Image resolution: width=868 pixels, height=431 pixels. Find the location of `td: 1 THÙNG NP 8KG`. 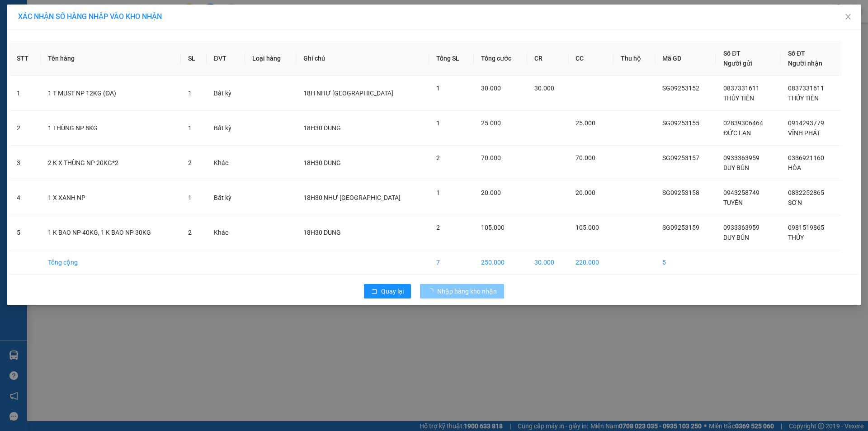

td: 1 THÙNG NP 8KG is located at coordinates (111, 128).